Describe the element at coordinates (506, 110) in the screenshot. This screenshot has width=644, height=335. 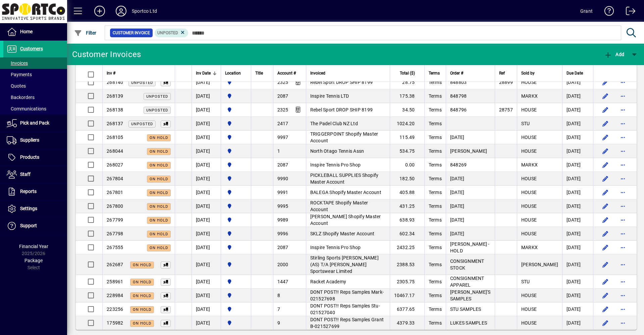
I see `span: 28757` at that location.